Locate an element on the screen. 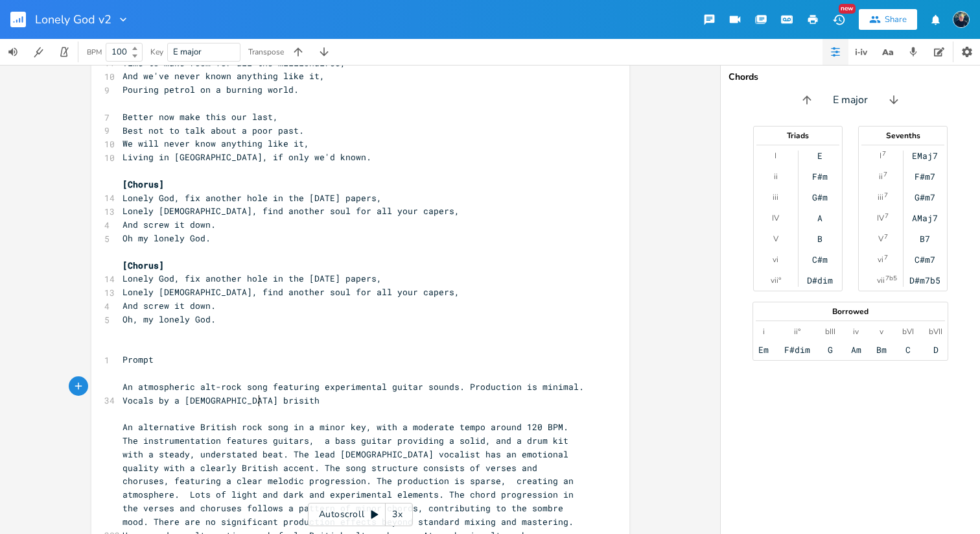 Image resolution: width=980 pixels, height=534 pixels. div: A is located at coordinates (820, 218).